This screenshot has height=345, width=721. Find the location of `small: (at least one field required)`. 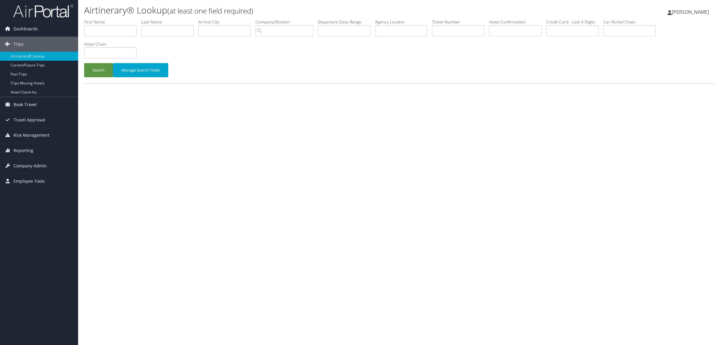

small: (at least one field required) is located at coordinates (210, 11).